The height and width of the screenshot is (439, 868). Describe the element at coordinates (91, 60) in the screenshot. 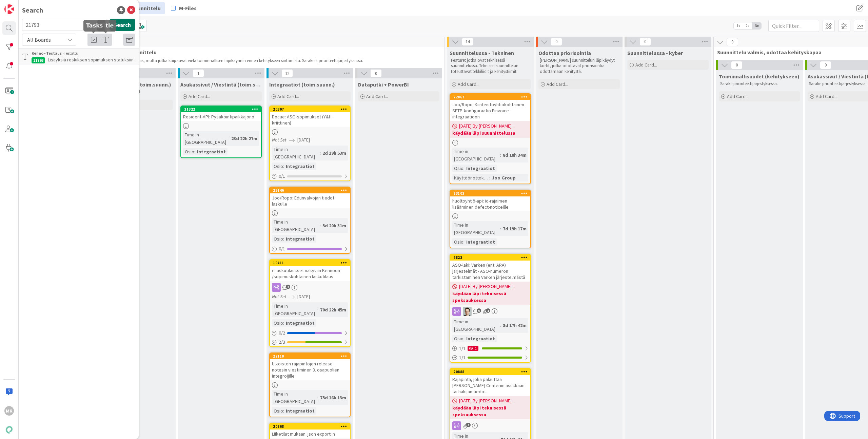

I see `span: Lisäyksiä reskiksen sopimuksen statuksiin` at that location.